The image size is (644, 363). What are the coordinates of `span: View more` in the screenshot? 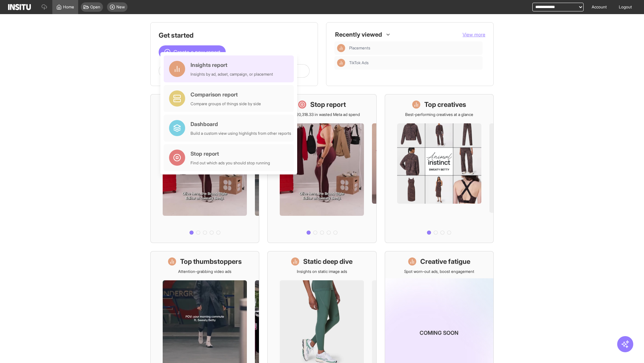 It's located at (474, 34).